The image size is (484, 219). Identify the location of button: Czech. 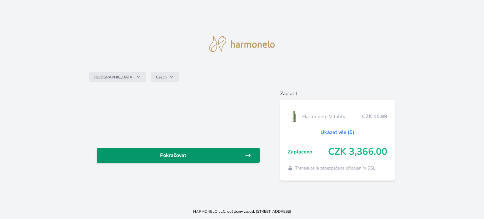
(165, 77).